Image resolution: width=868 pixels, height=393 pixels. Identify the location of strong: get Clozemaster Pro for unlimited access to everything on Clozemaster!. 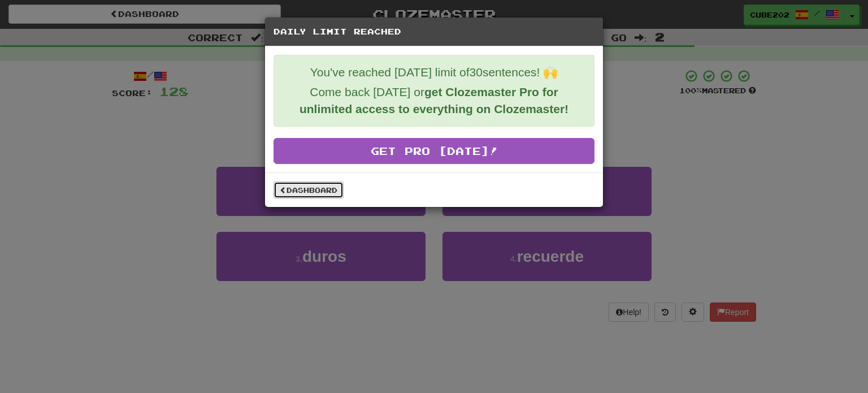
(434, 100).